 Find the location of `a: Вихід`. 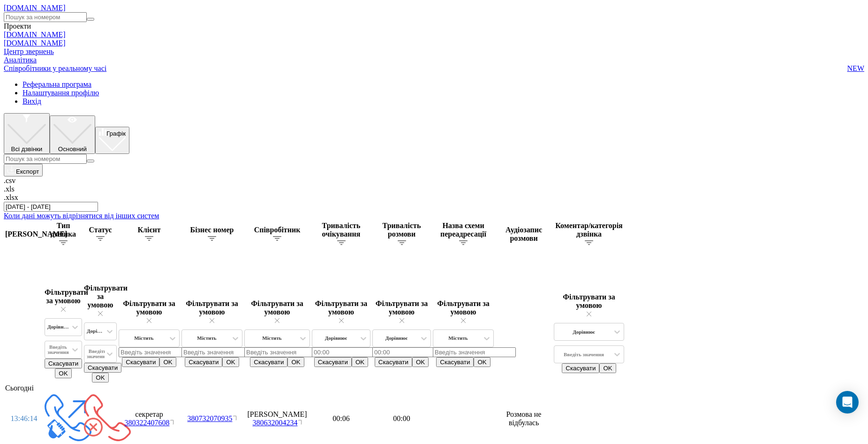

a: Вихід is located at coordinates (32, 101).